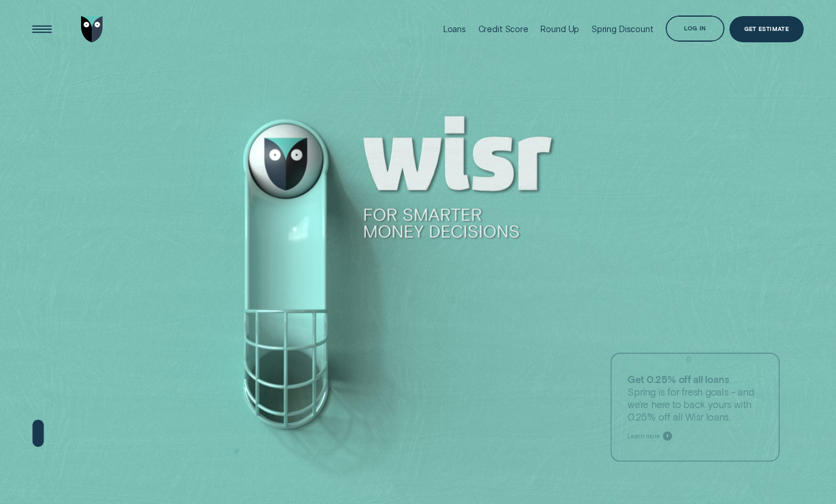 The height and width of the screenshot is (504, 836). Describe the element at coordinates (694, 407) in the screenshot. I see `a: Get 0.25% off all loansSpring is for fresh goals - and we’re here to back yours with 0.25% off al...` at that location.